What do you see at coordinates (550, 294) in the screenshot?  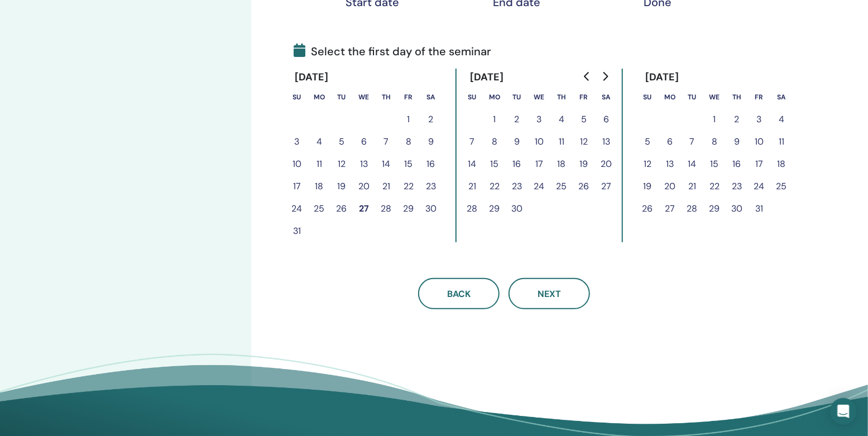 I see `button: Next` at bounding box center [550, 294].